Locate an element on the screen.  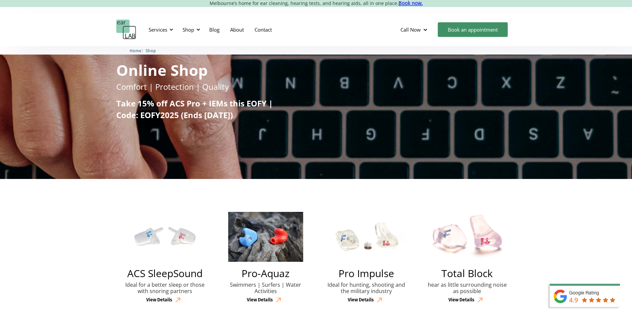
h2: ACS SleepSound is located at coordinates (165, 274).